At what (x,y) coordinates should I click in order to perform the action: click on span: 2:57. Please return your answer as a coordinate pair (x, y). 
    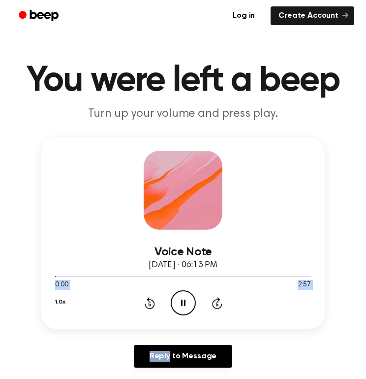
    Looking at the image, I should click on (305, 285).